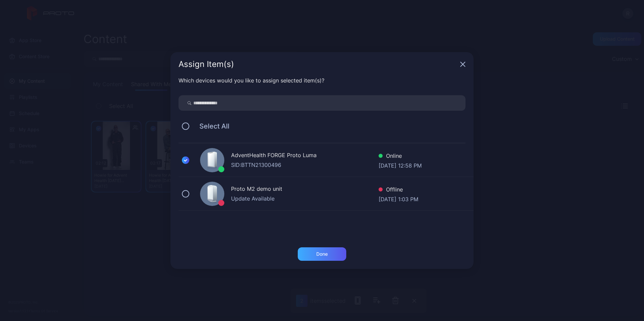 This screenshot has height=321, width=644. Describe the element at coordinates (305, 156) in the screenshot. I see `div: AdventHealth FORGE Proto Luma` at that location.